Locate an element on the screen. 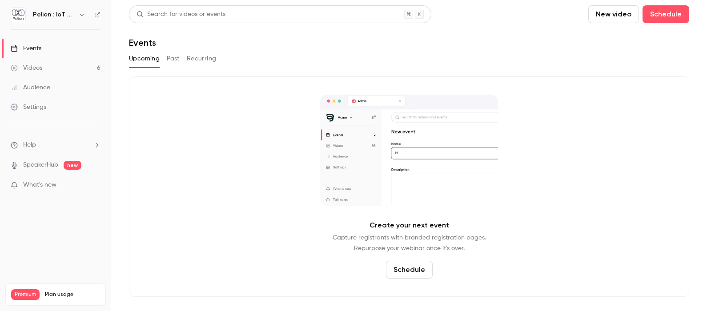 The width and height of the screenshot is (707, 311). button: Past is located at coordinates (173, 59).